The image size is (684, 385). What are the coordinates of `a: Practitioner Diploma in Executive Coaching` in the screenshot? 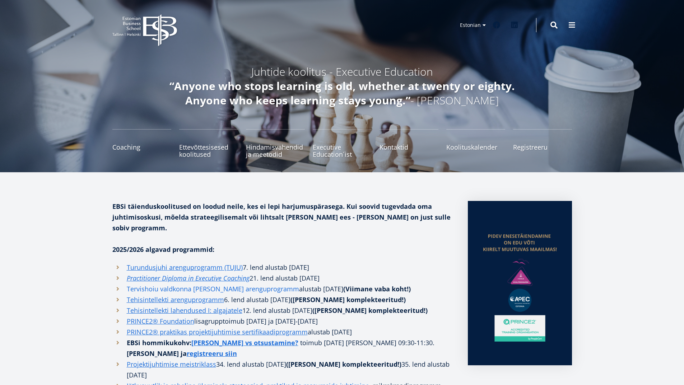 It's located at (188, 278).